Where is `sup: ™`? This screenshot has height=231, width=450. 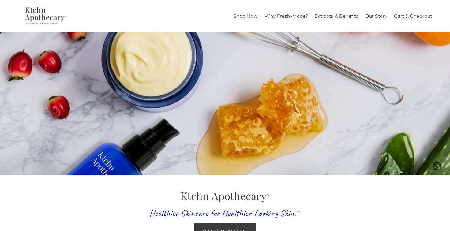
sup: ™ is located at coordinates (298, 212).